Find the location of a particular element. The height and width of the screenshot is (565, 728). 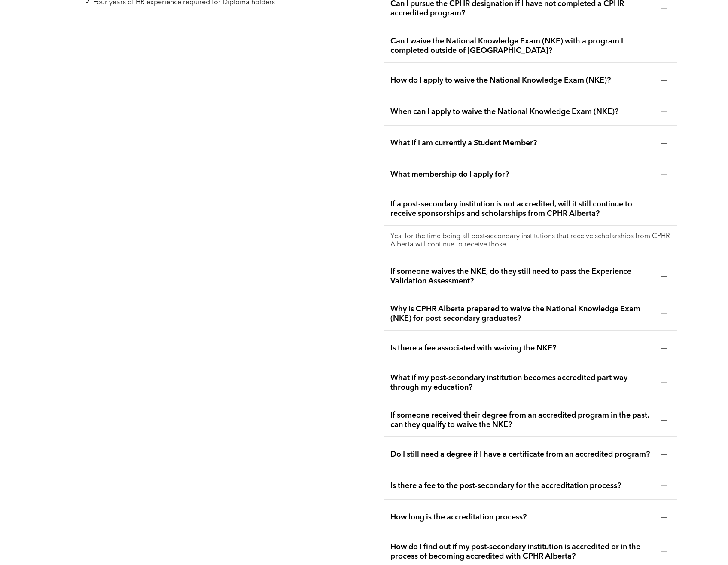

span: How do I apply to waive the National Knowledge Exam (NKE)? is located at coordinates (522, 81).